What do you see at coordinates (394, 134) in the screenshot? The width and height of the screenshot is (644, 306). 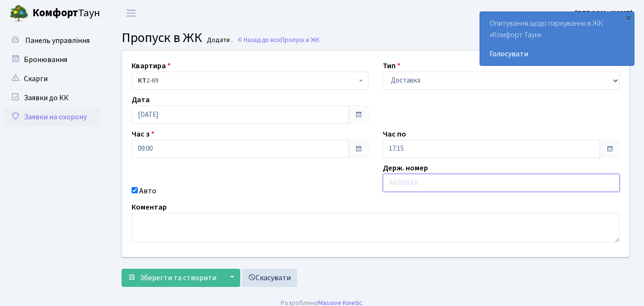 I see `label: Час по` at bounding box center [394, 134].